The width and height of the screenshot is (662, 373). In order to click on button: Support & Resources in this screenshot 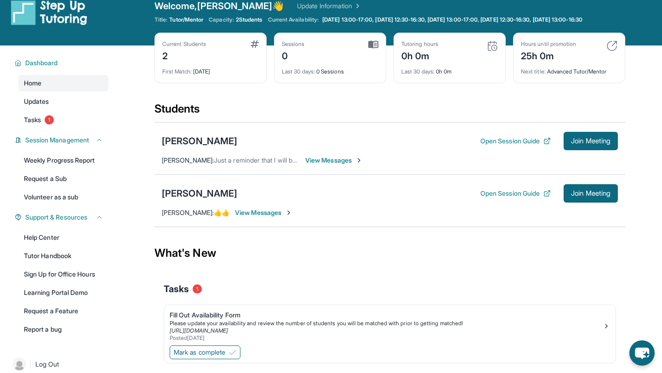, I will do `click(62, 217)`.